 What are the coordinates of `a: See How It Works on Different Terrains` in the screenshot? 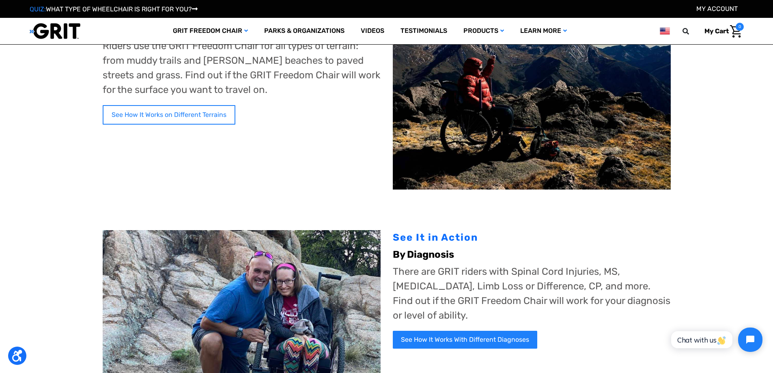 It's located at (169, 115).